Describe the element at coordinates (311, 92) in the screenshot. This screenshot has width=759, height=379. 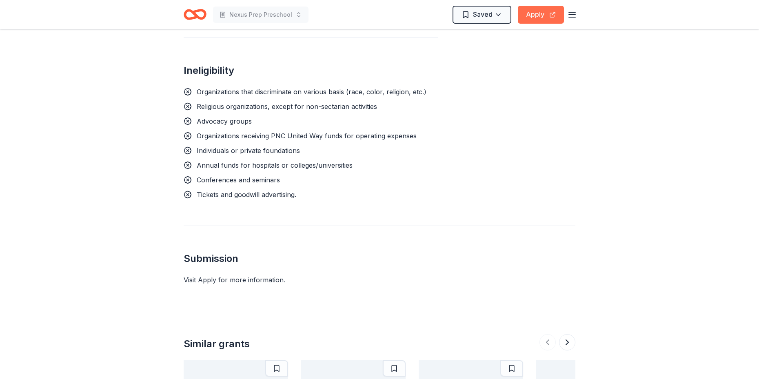
I see `span: Organizations that discriminate on various basis (race, color, religion, etc.)` at that location.